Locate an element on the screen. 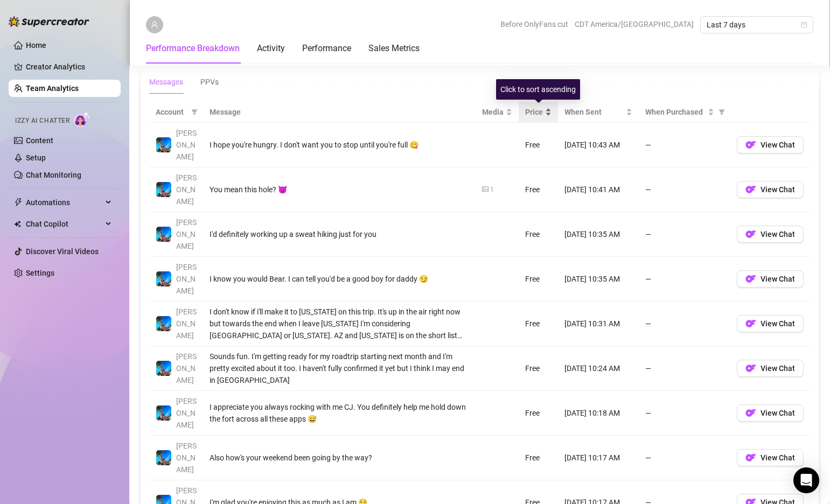  span: picture is located at coordinates (485, 189).